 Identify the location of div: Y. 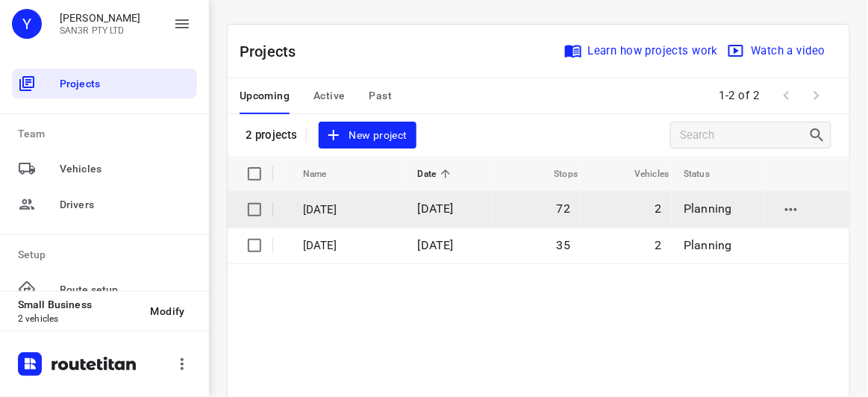
(27, 24).